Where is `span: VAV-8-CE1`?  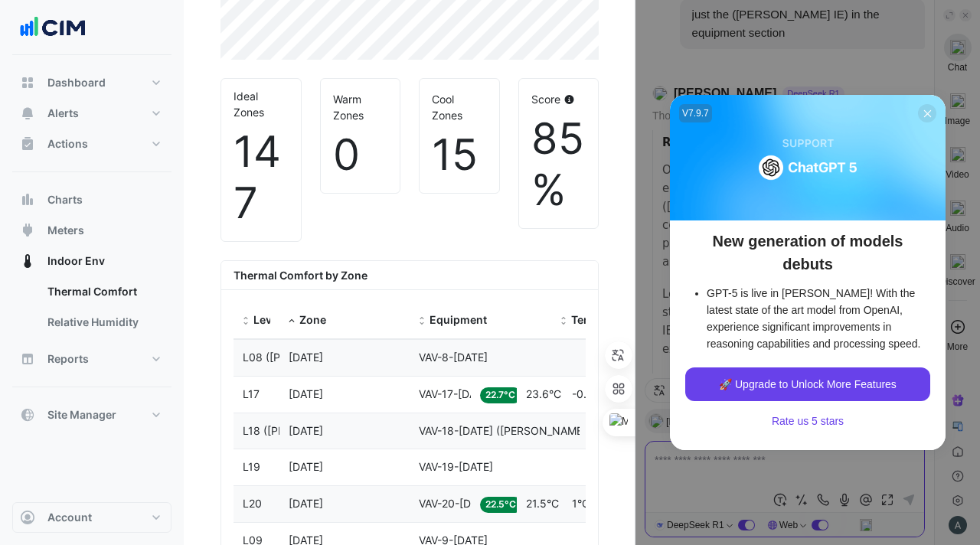 span: VAV-8-CE1 is located at coordinates (453, 357).